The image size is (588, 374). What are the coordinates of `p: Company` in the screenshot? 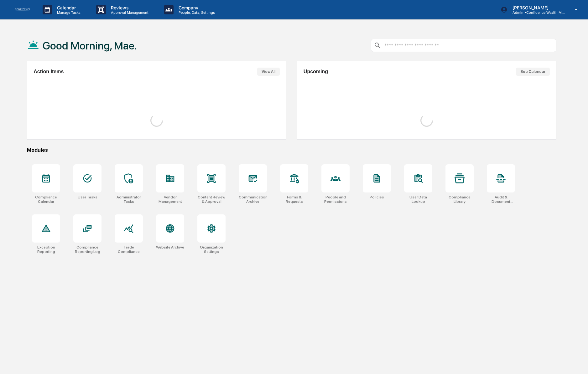 It's located at (196, 7).